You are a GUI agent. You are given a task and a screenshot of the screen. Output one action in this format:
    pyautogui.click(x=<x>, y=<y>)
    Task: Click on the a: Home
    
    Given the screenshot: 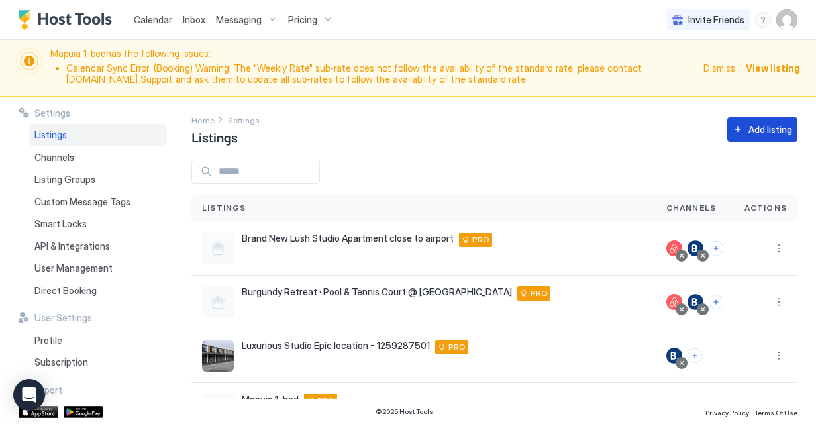 What is the action you would take?
    pyautogui.click(x=203, y=119)
    